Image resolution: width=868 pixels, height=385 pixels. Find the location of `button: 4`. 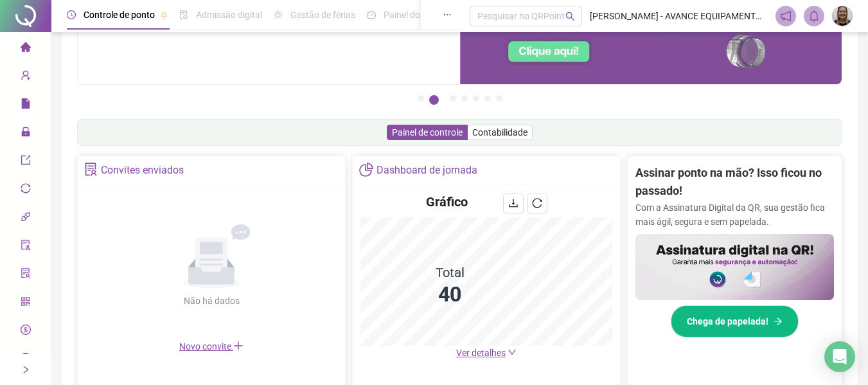

button: 4 is located at coordinates (464, 99).